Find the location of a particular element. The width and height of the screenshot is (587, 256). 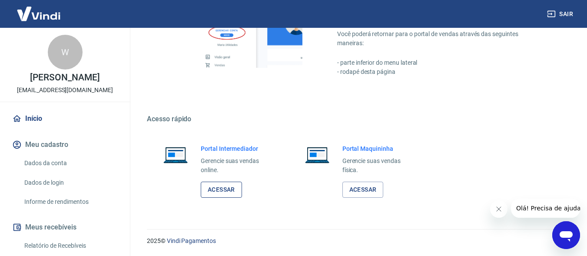

p: - rodapé desta página is located at coordinates (441, 72).